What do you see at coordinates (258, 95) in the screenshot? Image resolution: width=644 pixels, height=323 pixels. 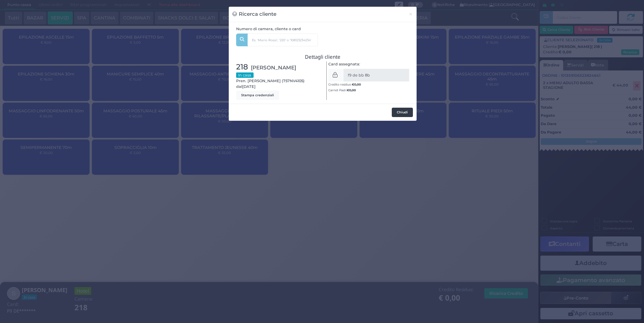 I see `button: Stampa credenziali` at bounding box center [258, 95].